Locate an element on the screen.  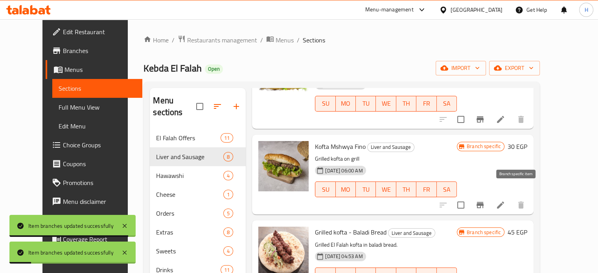
h6: 30 EGP is located at coordinates (518, 147).